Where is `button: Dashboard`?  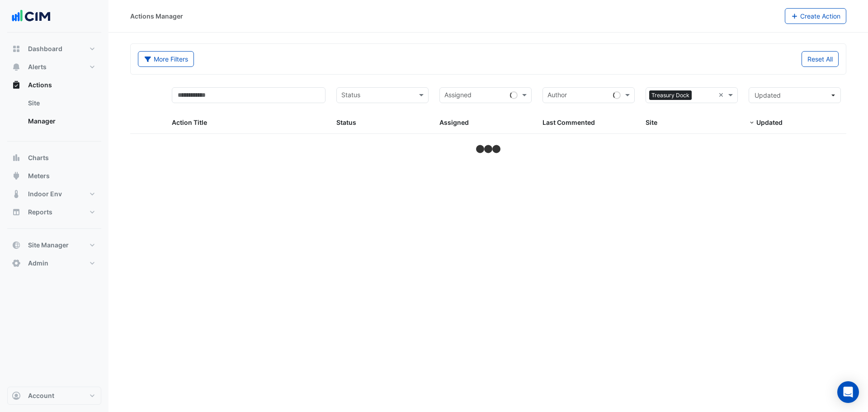 button: Dashboard is located at coordinates (54, 49).